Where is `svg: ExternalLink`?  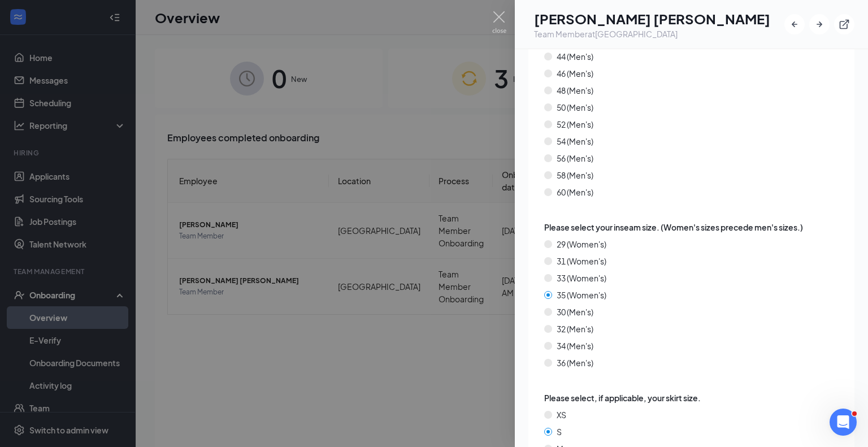
svg: ExternalLink is located at coordinates (845, 24).